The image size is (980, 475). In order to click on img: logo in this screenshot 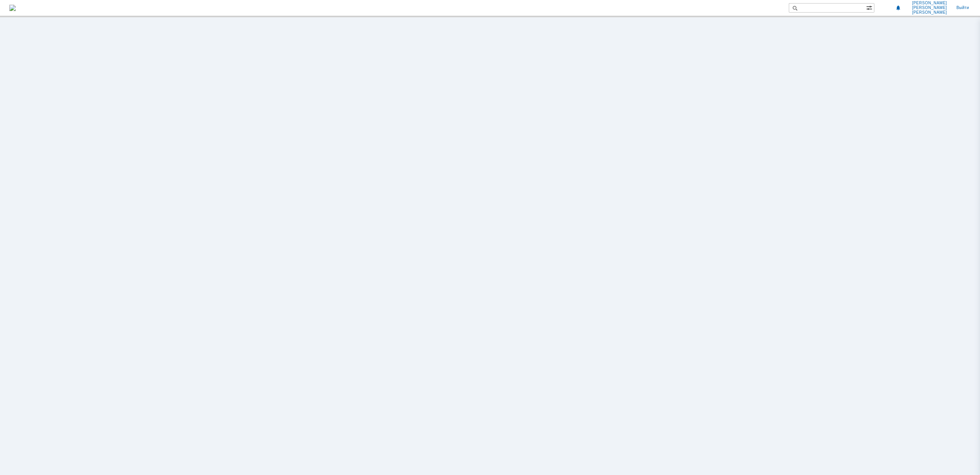, I will do `click(13, 8)`.